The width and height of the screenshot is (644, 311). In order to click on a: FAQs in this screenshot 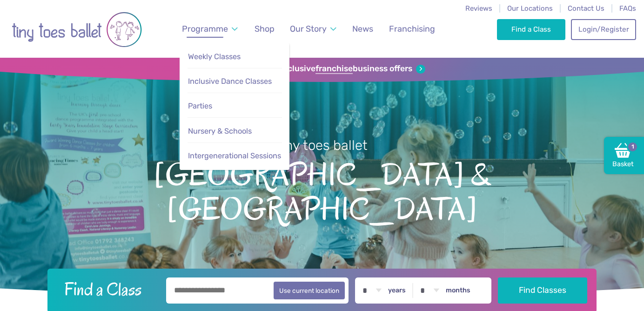, I will do `click(627, 8)`.